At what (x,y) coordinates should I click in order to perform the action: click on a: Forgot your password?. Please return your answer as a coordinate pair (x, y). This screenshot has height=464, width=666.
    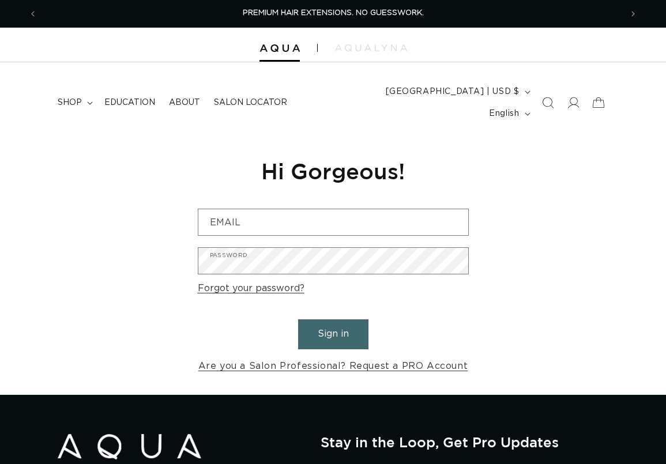
    Looking at the image, I should click on (251, 288).